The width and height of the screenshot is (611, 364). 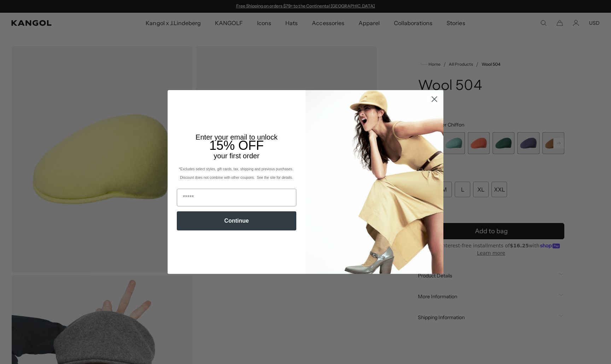 What do you see at coordinates (236, 156) in the screenshot?
I see `span: your first order` at bounding box center [236, 156].